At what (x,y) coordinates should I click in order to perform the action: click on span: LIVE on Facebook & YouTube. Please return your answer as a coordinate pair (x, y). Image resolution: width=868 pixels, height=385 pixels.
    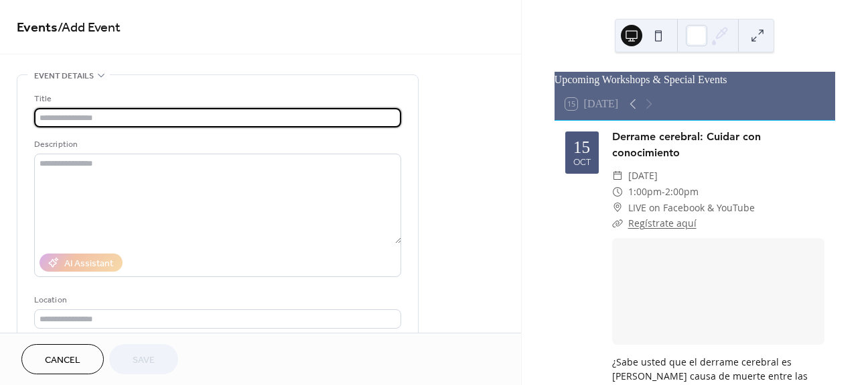
    Looking at the image, I should click on (691, 208).